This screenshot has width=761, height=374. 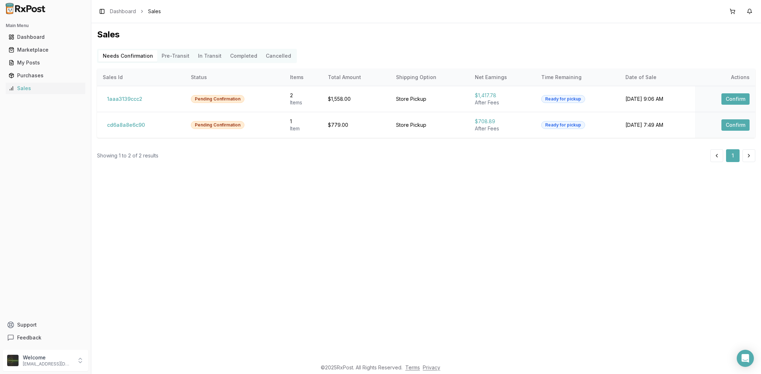 What do you see at coordinates (303, 103) in the screenshot?
I see `div: Item s` at bounding box center [303, 103].